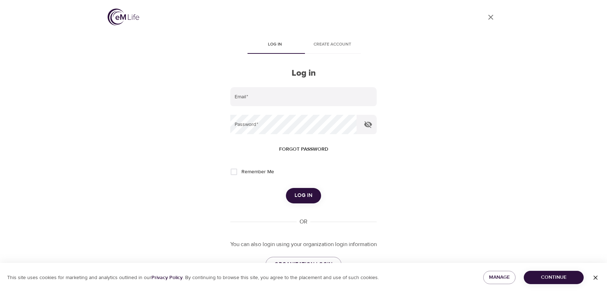  What do you see at coordinates (499, 277) in the screenshot?
I see `button: Manage` at bounding box center [499, 277].